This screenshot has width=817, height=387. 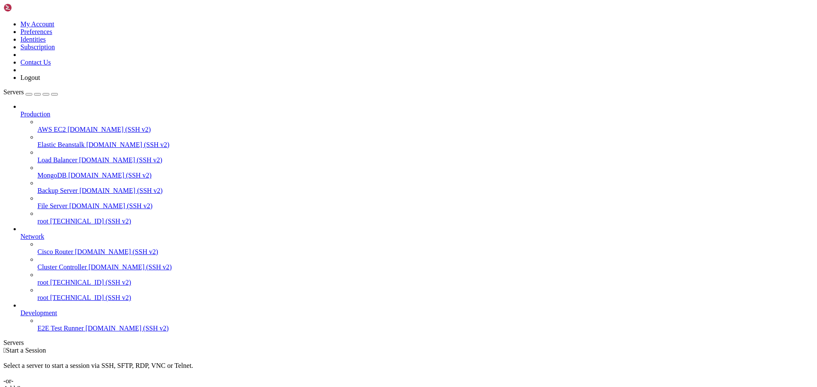 What do you see at coordinates (37, 47) in the screenshot?
I see `a: Subscription` at bounding box center [37, 47].